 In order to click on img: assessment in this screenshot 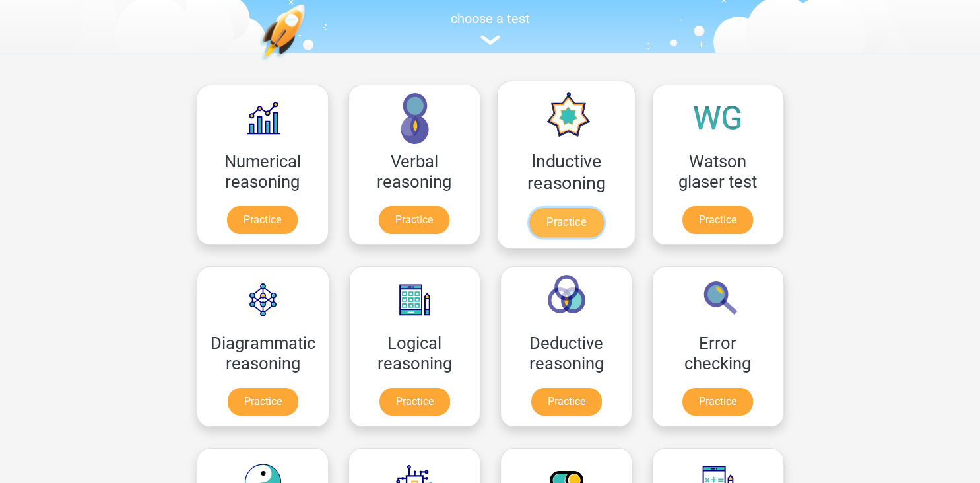, I will do `click(490, 40)`.